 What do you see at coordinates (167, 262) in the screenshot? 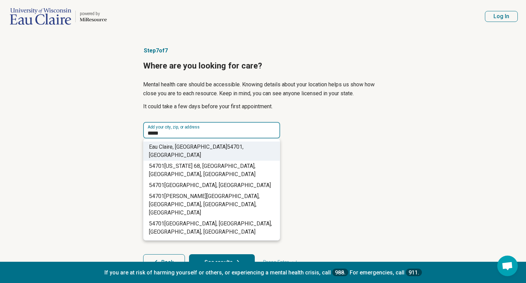
I see `span: Back` at bounding box center [167, 262].